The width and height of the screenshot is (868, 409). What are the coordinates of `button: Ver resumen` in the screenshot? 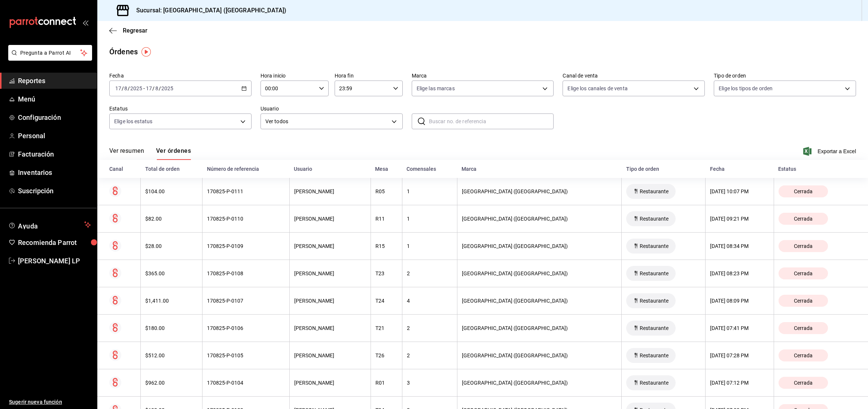 It's located at (126, 154).